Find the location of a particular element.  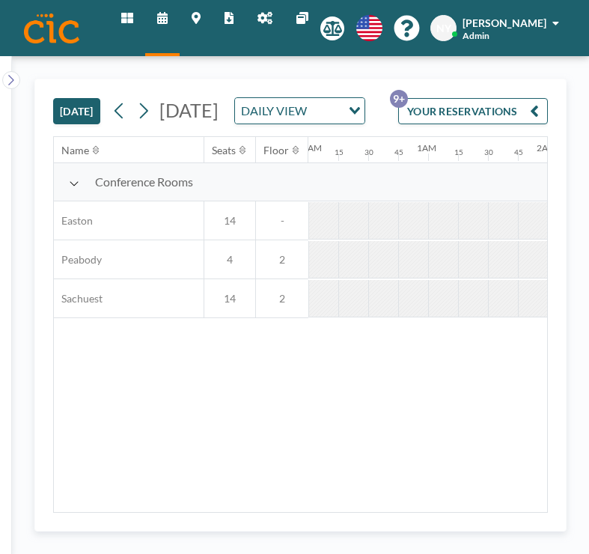

div: 2AM is located at coordinates (547, 147).